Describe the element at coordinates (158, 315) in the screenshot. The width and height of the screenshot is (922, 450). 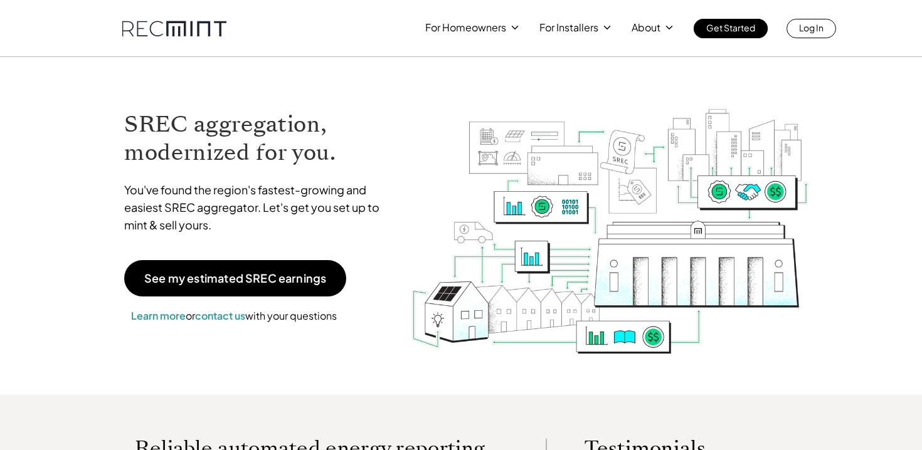
I see `span: Learn more` at that location.